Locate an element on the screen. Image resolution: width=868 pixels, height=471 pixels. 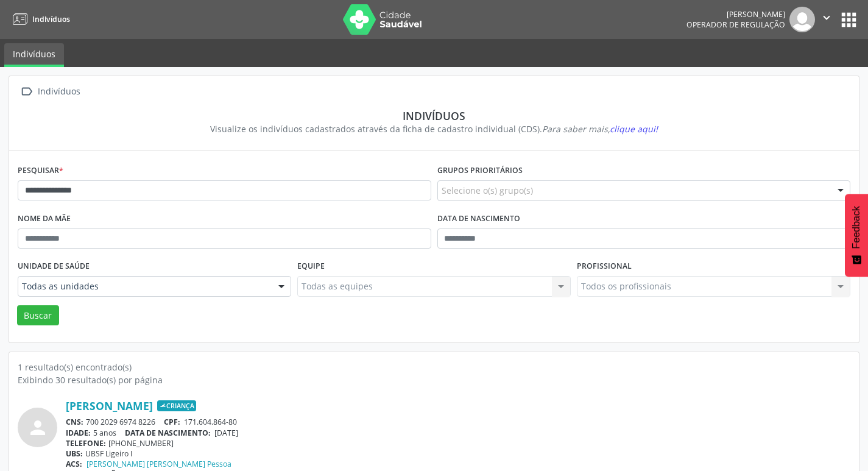
button: Feedback - Mostrar pesquisa is located at coordinates (856, 236).